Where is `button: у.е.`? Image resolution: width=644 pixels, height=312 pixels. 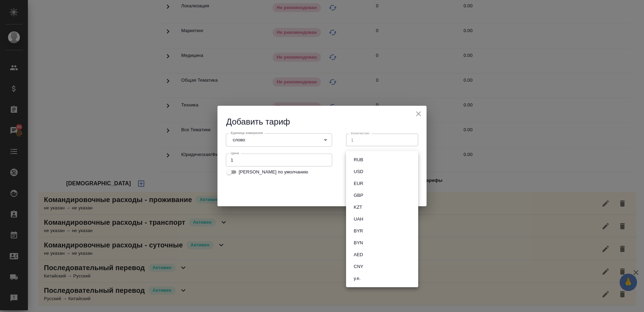 button: у.е. is located at coordinates (357, 278).